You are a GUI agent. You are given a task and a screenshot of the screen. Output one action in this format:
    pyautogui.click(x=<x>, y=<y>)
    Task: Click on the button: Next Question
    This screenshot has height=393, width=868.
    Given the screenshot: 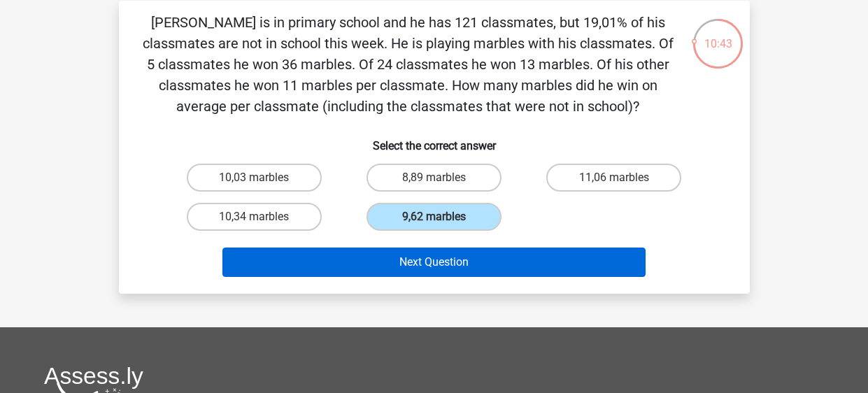 What is the action you would take?
    pyautogui.click(x=434, y=262)
    